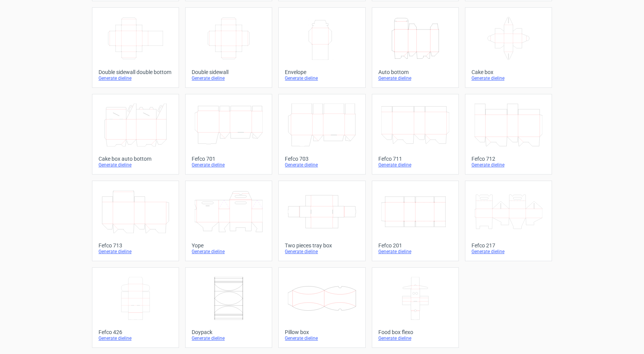 This screenshot has height=354, width=644. I want to click on a: Cake box auto bottomGenerate dieline, so click(135, 134).